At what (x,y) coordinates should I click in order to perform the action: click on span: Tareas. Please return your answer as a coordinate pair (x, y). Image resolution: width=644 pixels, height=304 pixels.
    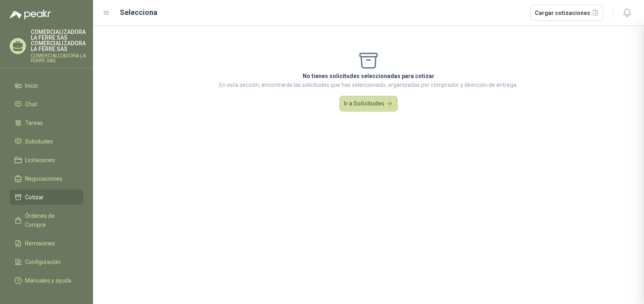
    Looking at the image, I should click on (34, 123).